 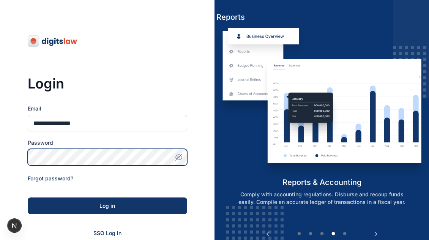 What do you see at coordinates (322, 198) in the screenshot?
I see `p: Comply with accounting regulations. Disburse and recoup funds easily. Compile an accurate ledger ...` at bounding box center [322, 198].